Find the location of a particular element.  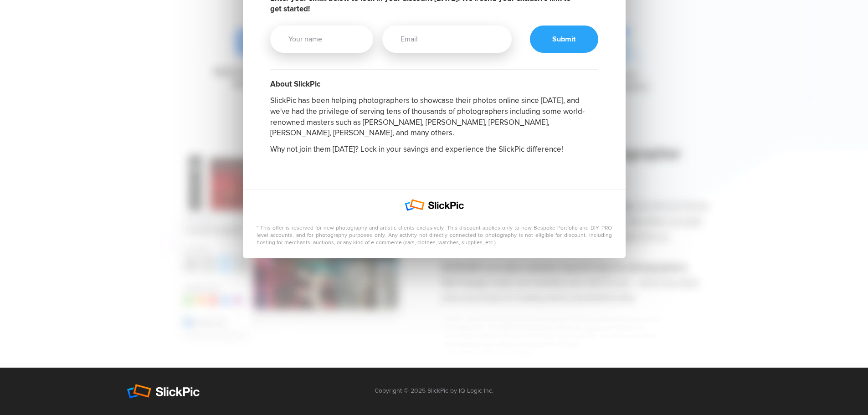

input: Your name is located at coordinates (321, 39).